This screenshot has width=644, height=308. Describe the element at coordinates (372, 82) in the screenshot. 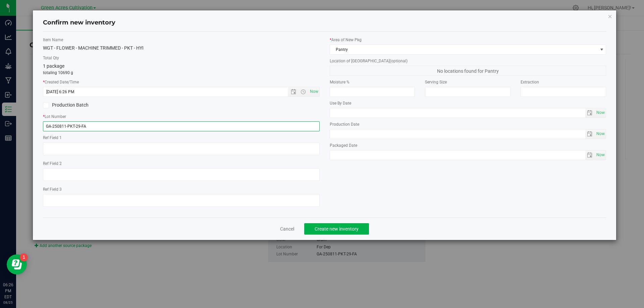

I see `label: Moisture %` at that location.